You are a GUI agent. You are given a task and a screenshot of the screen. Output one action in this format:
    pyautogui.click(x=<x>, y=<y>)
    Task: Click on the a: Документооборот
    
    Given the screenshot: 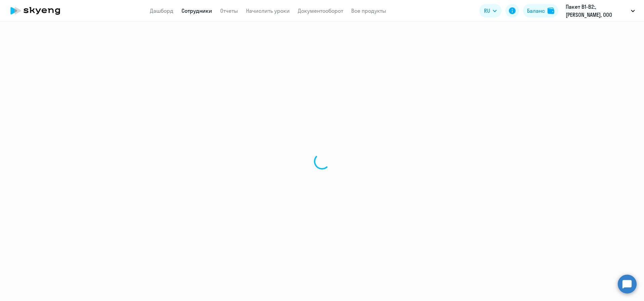 What is the action you would take?
    pyautogui.click(x=321, y=11)
    